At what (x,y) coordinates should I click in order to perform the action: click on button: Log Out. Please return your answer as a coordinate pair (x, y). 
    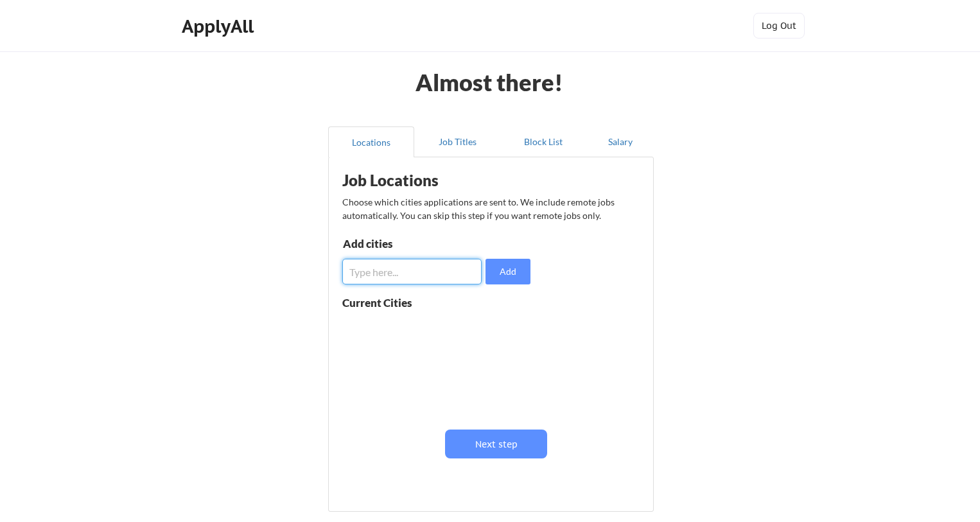
    Looking at the image, I should click on (779, 25).